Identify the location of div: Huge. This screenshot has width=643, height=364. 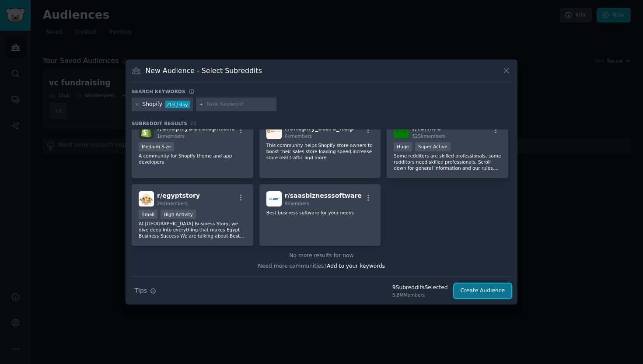
(403, 147).